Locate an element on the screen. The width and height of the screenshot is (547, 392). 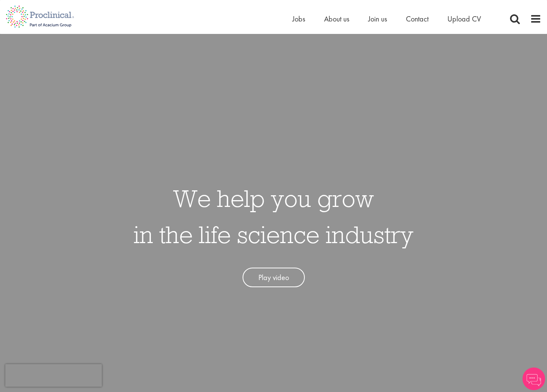
img: Chatbot is located at coordinates (534, 379).